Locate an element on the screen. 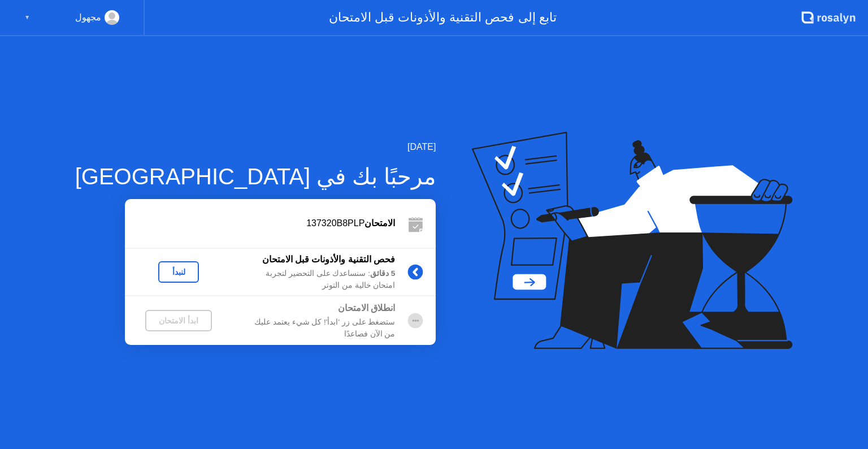 The height and width of the screenshot is (449, 868). div: : سنساعدك على التحضير لتجربة امتحان خالية من التوتر is located at coordinates (314, 279).